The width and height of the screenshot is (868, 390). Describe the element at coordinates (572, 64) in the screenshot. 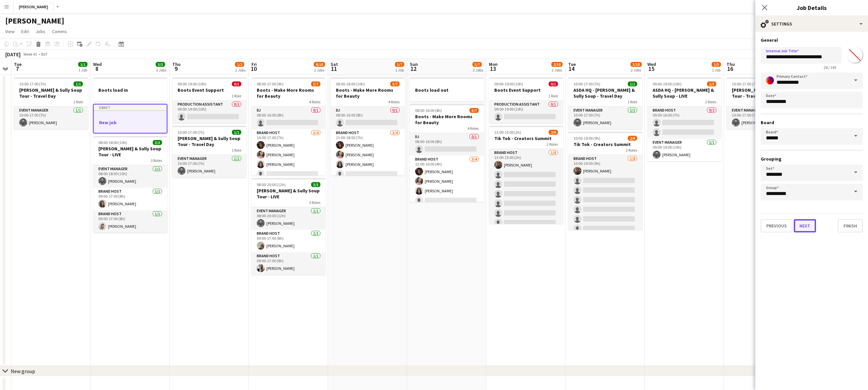

I see `span: Tue` at that location.